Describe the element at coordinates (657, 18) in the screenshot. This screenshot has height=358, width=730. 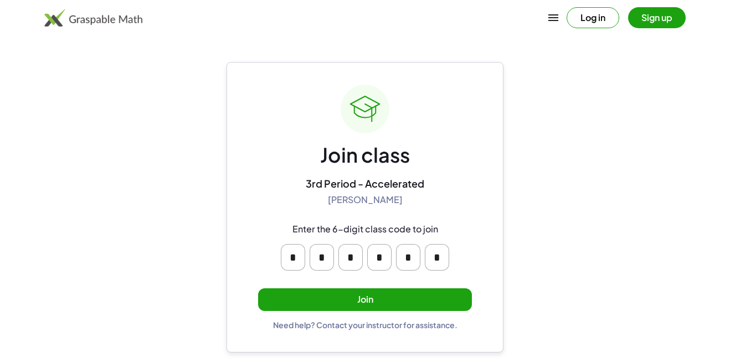
I see `button: Sign up` at that location.